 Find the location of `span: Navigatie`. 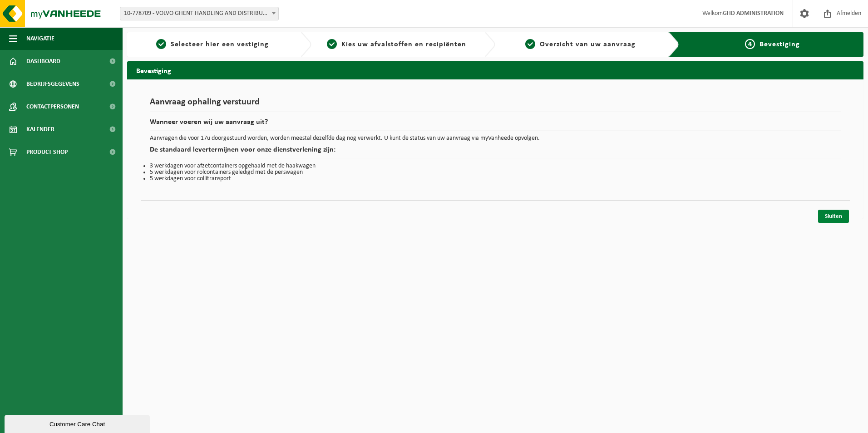

span: Navigatie is located at coordinates (41, 39).